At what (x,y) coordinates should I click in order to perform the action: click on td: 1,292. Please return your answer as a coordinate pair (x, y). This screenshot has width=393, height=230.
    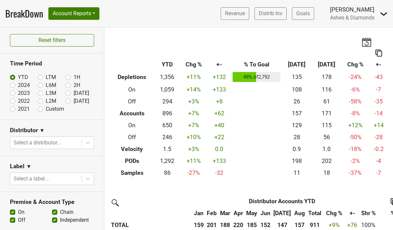
    Looking at the image, I should click on (167, 161).